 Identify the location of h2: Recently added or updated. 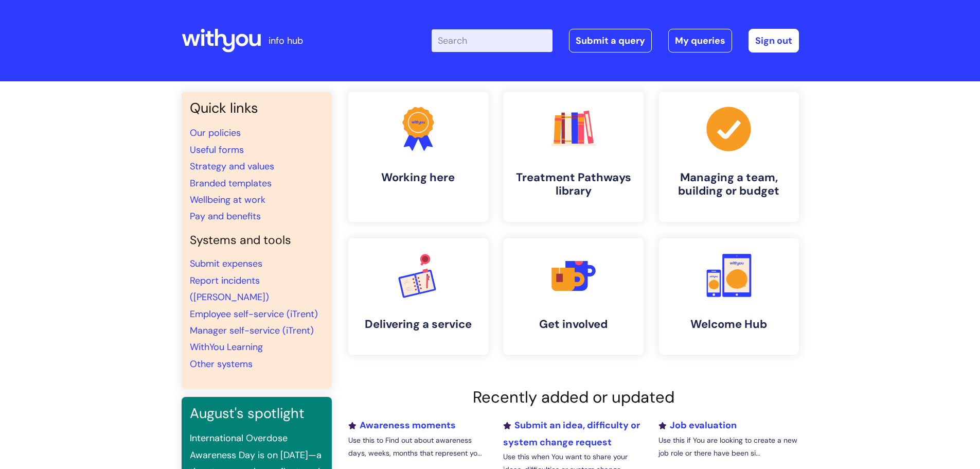
(574, 397).